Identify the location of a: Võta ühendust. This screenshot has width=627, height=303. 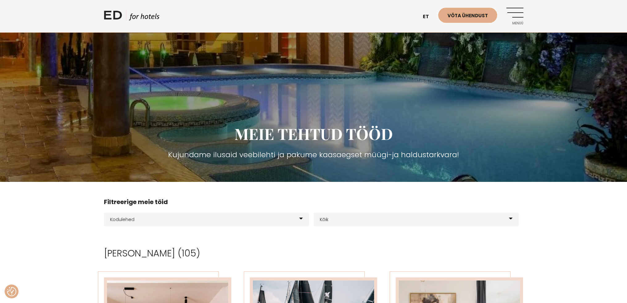
(468, 15).